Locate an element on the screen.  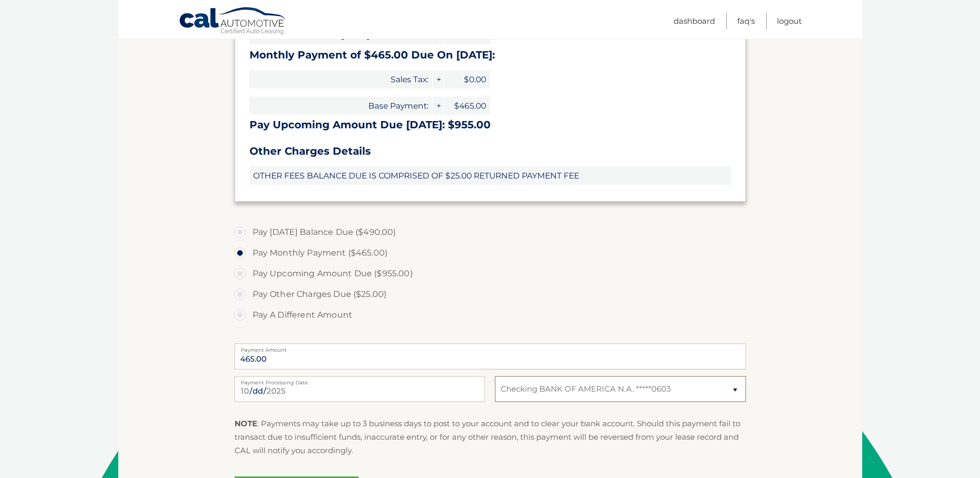
label: Pay Upcoming Amount Due ($955.00) is located at coordinates (490, 273).